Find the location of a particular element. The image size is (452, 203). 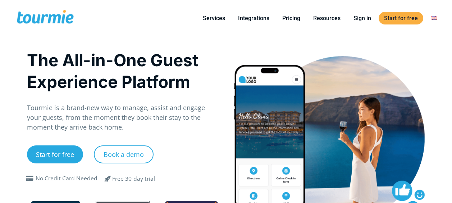

h1: The All-in-One Guest Experience Platform is located at coordinates (123, 71).